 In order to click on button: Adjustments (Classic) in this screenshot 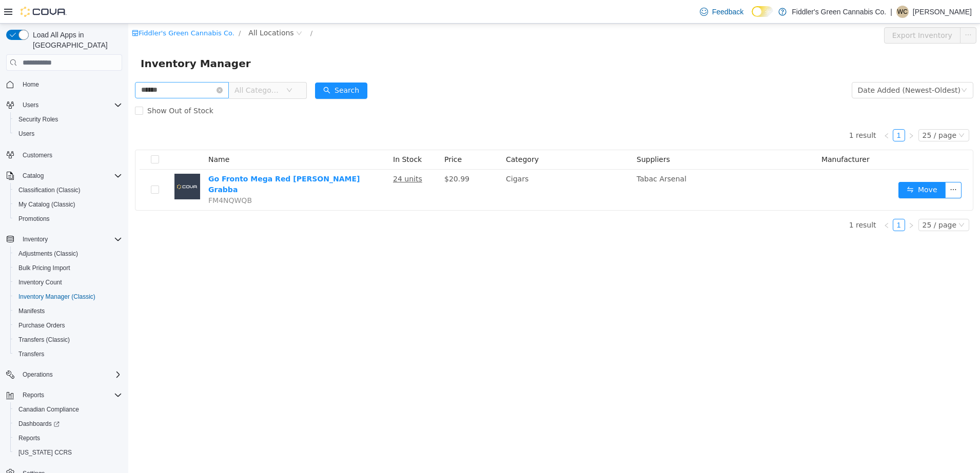, I will do `click(69, 254)`.